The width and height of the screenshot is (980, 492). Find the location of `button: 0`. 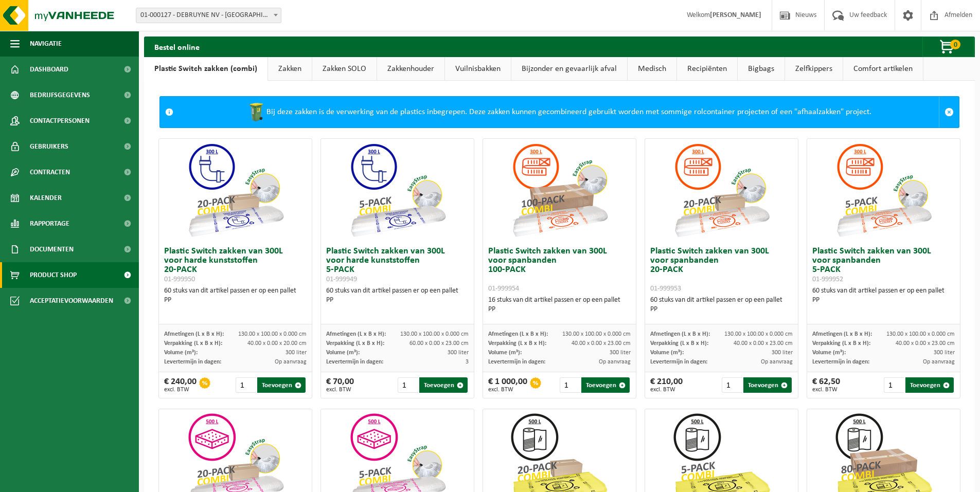

button: 0 is located at coordinates (948, 47).